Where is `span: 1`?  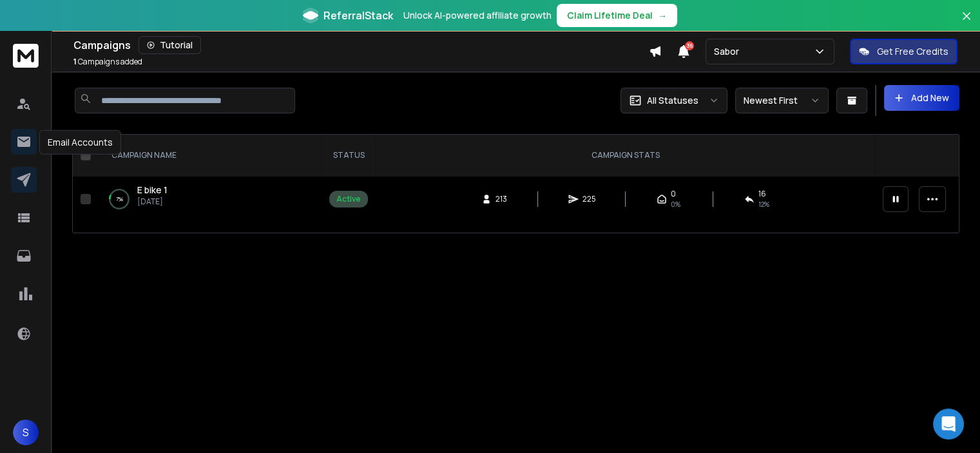
span: 1 is located at coordinates (75, 61).